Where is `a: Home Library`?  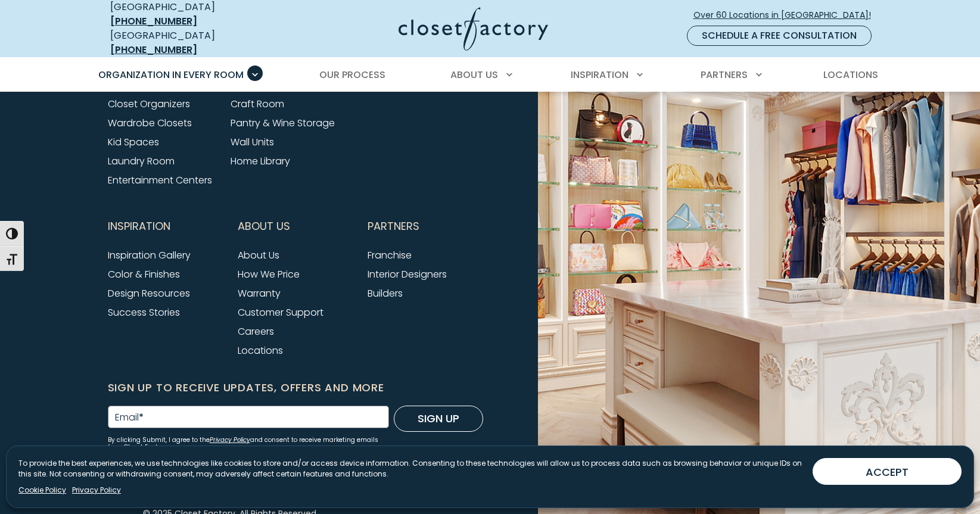 a: Home Library is located at coordinates (261, 161).